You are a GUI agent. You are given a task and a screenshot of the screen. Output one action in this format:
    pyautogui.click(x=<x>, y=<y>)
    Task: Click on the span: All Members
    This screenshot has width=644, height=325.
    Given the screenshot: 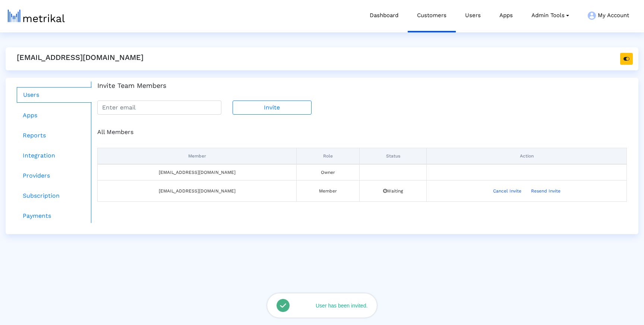 What is the action you would take?
    pyautogui.click(x=116, y=132)
    